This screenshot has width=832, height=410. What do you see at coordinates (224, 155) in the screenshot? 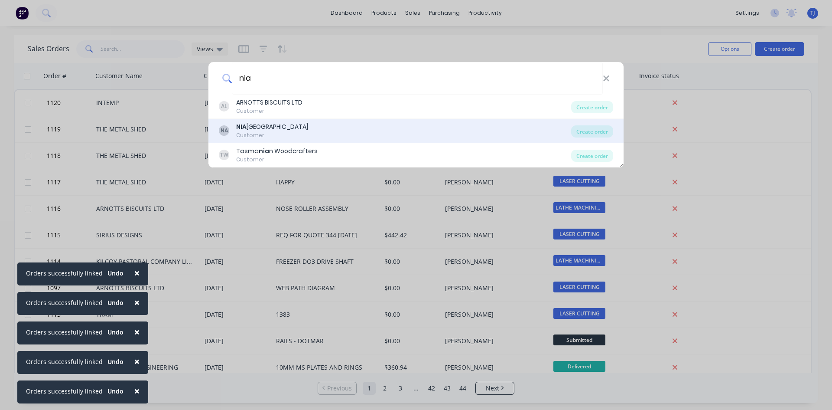
I see `div: TW` at bounding box center [224, 155].